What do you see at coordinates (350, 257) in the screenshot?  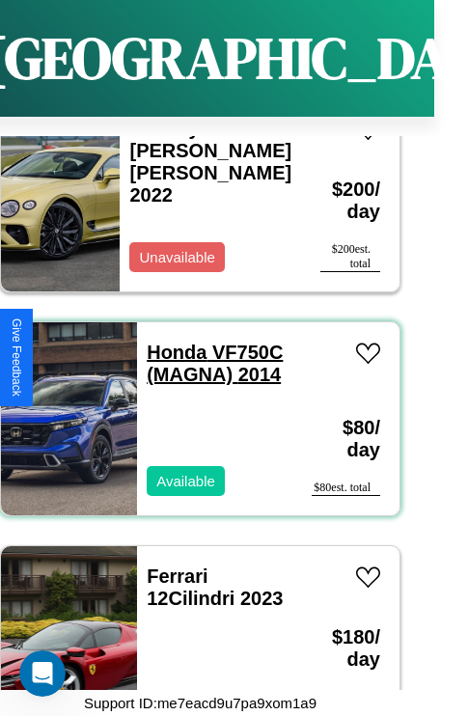 I see `div: $ 200 est. total` at bounding box center [350, 257].